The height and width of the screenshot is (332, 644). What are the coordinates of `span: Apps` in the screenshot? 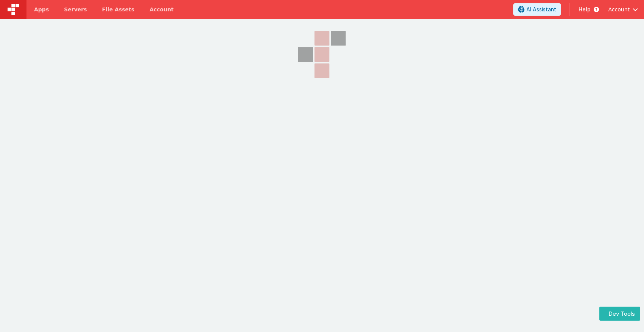 It's located at (41, 9).